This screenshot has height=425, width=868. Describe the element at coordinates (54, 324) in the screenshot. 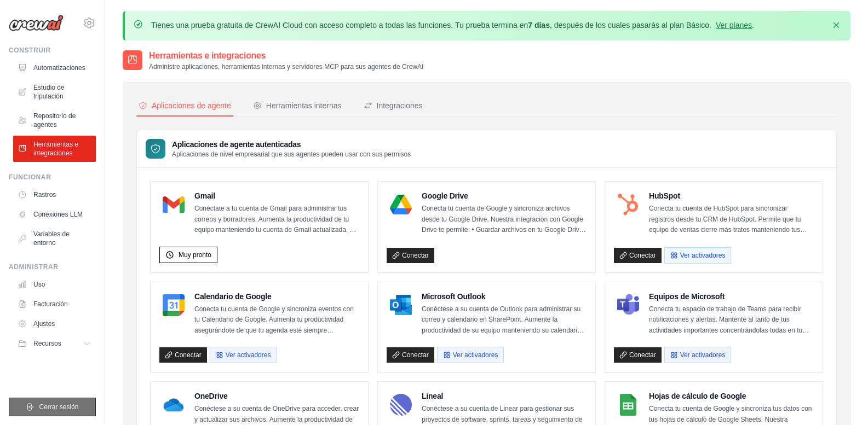

I see `a: Ajustes` at that location.